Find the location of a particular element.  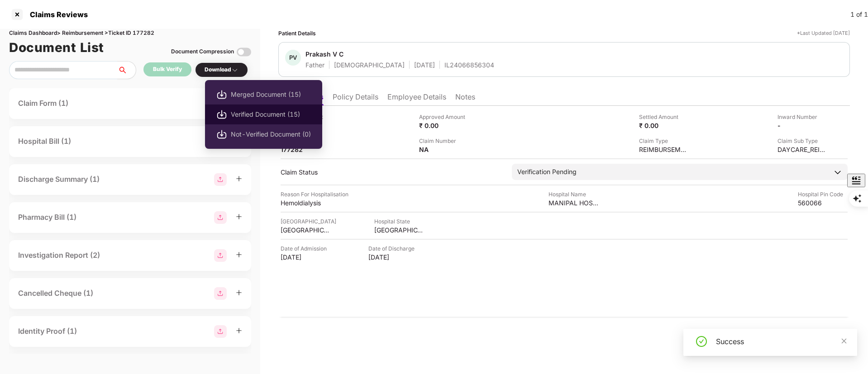

span: check-circle is located at coordinates (702, 341).